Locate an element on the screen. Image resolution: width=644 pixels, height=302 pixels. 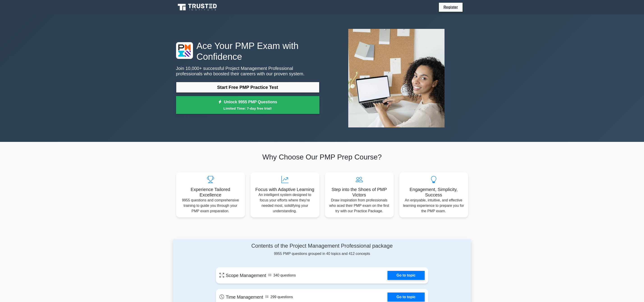
a: Start Free PMP Practice Test is located at coordinates (248, 87).